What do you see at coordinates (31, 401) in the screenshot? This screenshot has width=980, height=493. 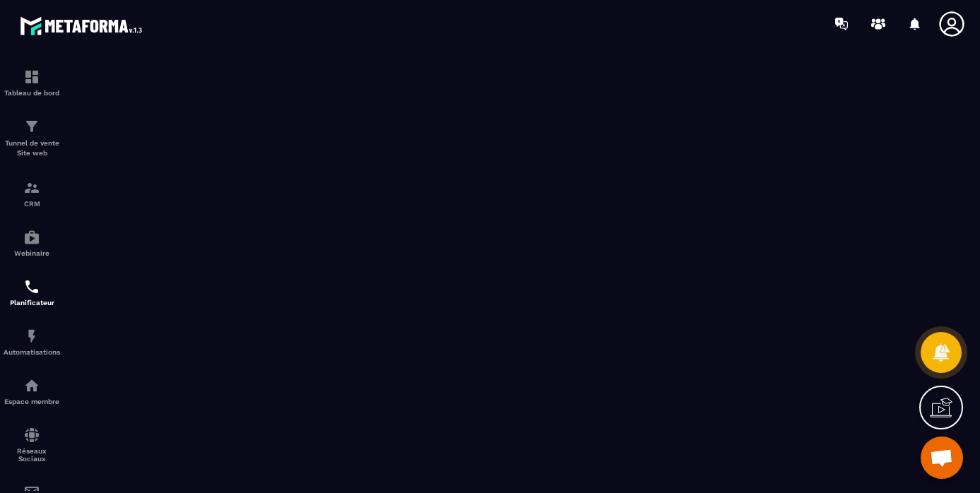 I see `p: Espace membre` at bounding box center [31, 401].